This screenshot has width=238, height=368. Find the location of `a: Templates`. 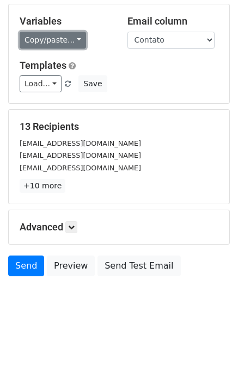

a: Templates is located at coordinates (43, 65).